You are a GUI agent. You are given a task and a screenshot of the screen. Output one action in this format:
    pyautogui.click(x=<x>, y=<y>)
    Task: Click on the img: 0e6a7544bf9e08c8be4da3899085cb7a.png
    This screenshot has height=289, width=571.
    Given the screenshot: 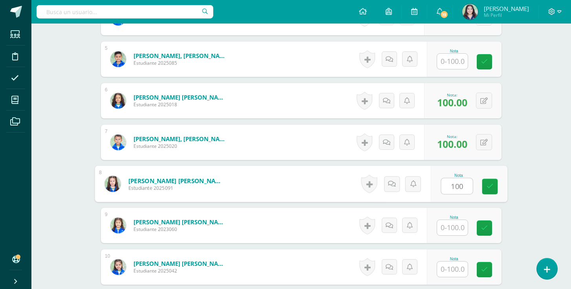 What is the action you would take?
    pyautogui.click(x=118, y=101)
    